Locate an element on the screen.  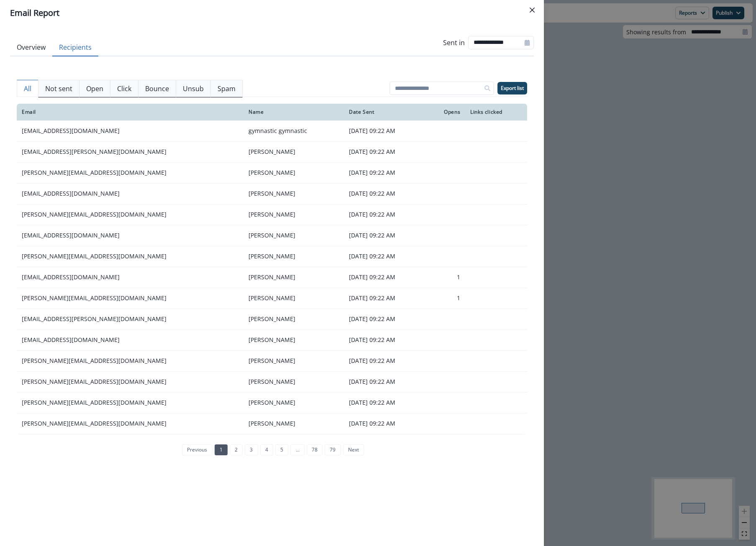
div: Email is located at coordinates (130, 112).